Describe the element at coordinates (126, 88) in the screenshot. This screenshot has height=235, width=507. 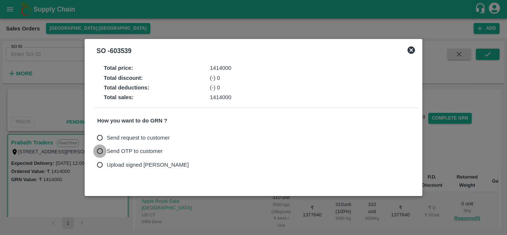
I see `strong: Total deductions :` at that location.